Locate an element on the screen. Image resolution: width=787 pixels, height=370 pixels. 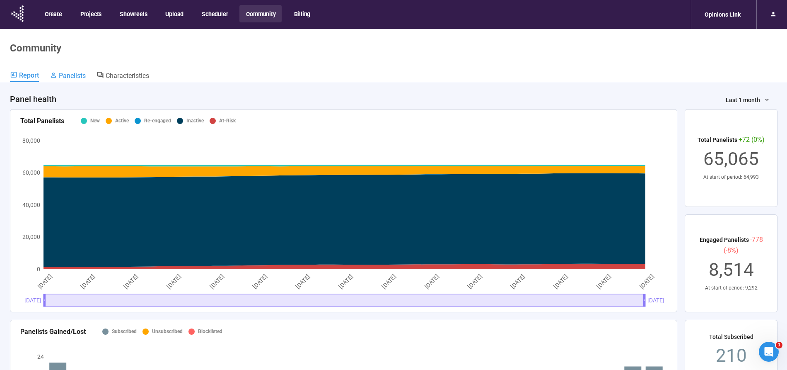
button: Upload is located at coordinates (174, 14).